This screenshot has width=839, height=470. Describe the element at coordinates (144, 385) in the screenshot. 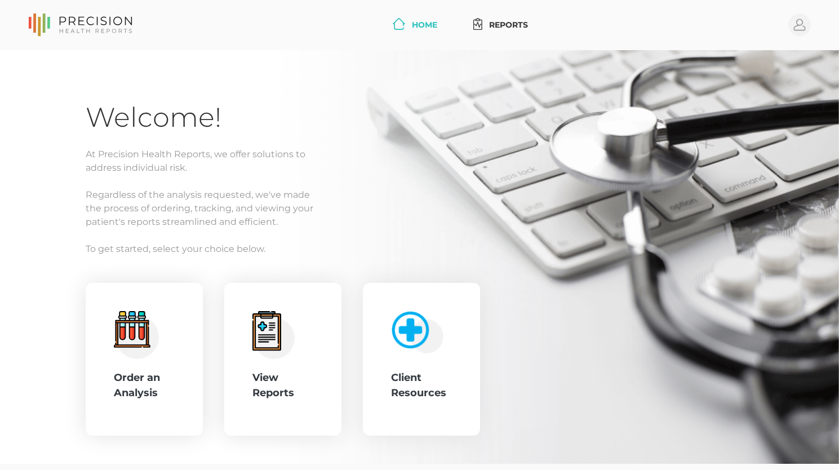

I see `div: Order an Analysis` at that location.